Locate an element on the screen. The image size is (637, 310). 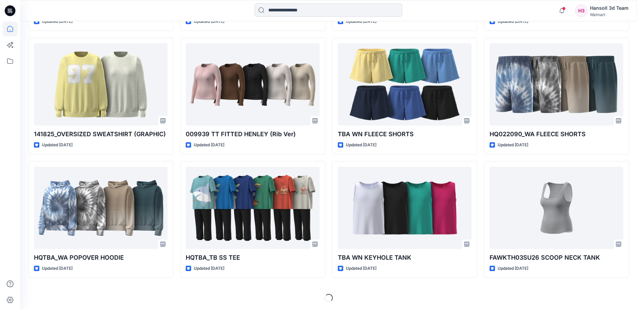
div: Walmart is located at coordinates (609, 14).